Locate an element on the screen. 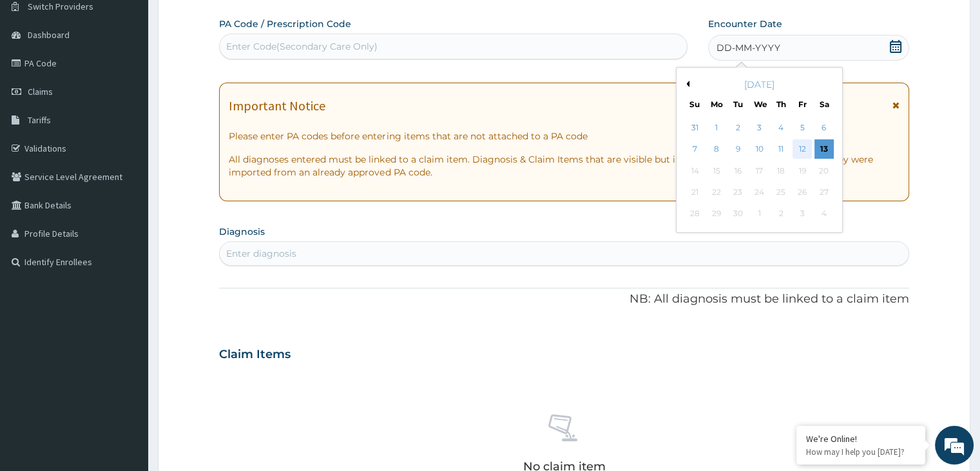  p: How may I help you today? is located at coordinates (861, 451).